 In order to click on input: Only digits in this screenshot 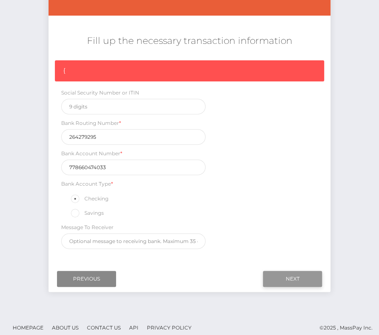, I will do `click(133, 167)`.